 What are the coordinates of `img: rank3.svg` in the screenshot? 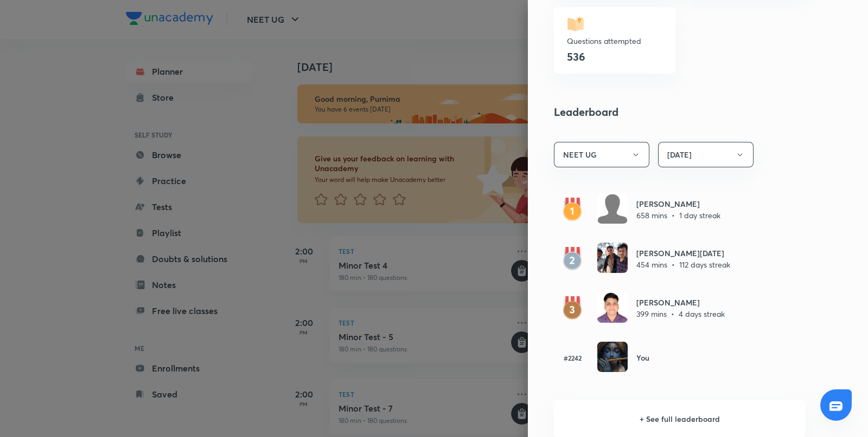 It's located at (572, 309).